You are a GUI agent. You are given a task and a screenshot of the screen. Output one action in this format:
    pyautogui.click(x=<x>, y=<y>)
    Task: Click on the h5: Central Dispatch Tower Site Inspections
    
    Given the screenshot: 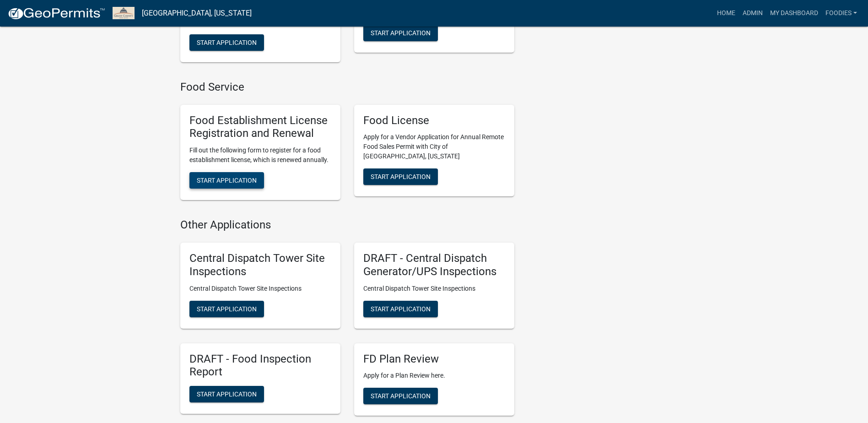 What is the action you would take?
    pyautogui.click(x=261, y=265)
    